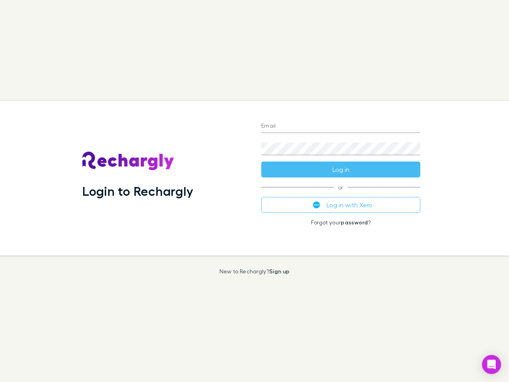 The image size is (509, 382). I want to click on div: Open Intercom Messenger, so click(492, 364).